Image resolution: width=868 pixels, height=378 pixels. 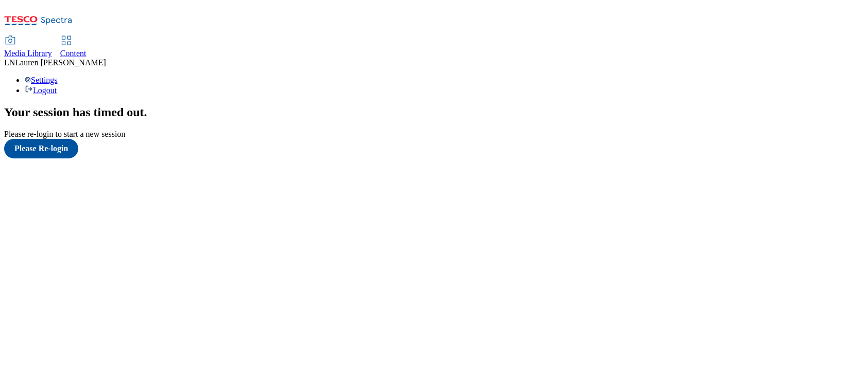 I want to click on h2: Your session has timed out, so click(x=434, y=112).